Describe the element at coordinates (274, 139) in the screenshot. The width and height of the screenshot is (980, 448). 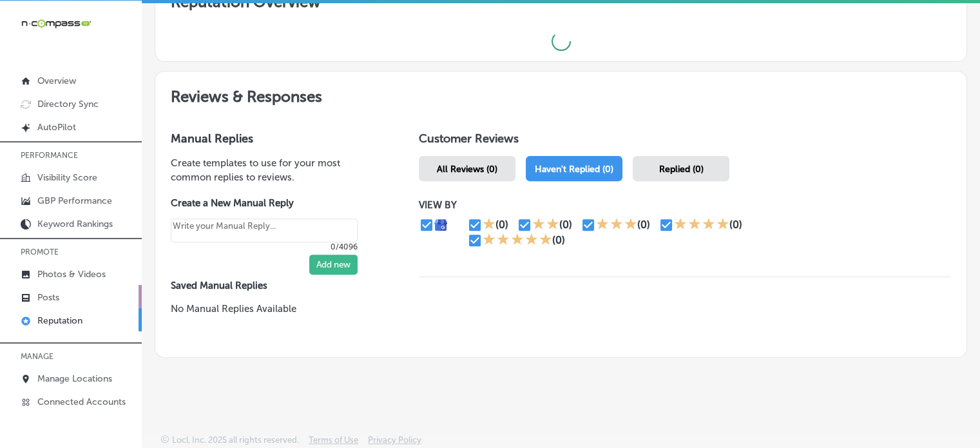
I see `h3: Manual Replies` at that location.